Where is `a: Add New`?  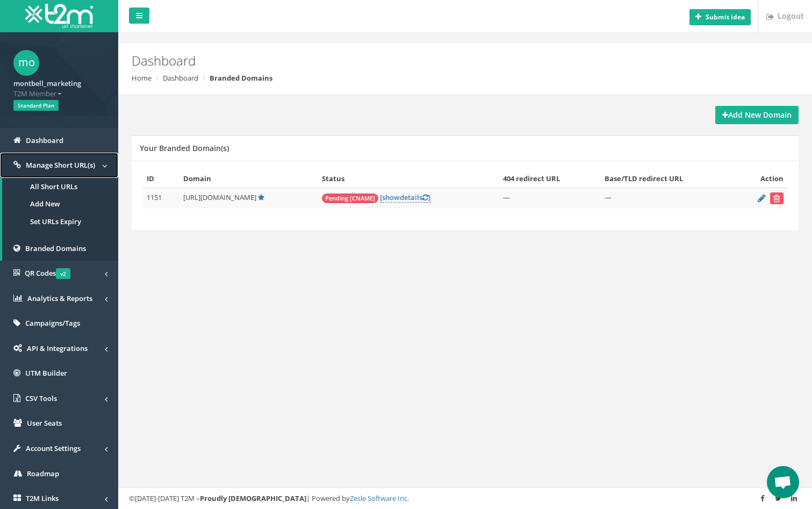 a: Add New is located at coordinates (60, 203).